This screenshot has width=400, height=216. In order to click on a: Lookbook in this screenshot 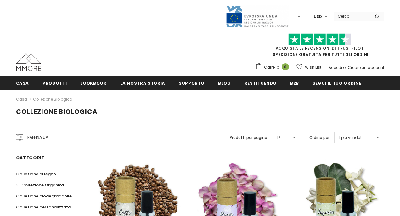, I will do `click(93, 83)`.